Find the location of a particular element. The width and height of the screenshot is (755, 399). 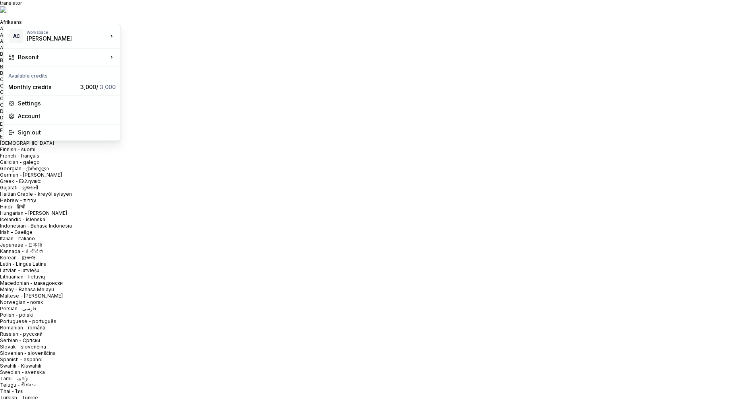

div: Settings is located at coordinates (67, 103).